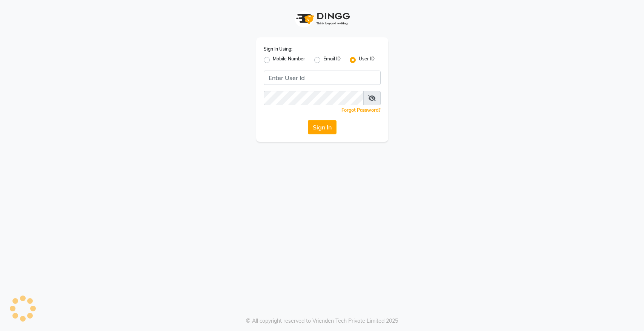  Describe the element at coordinates (278, 49) in the screenshot. I see `label: Sign In Using:` at that location.